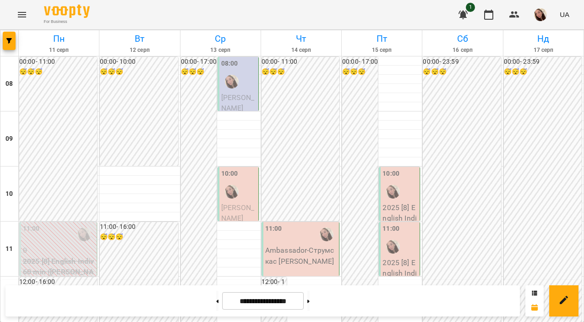 Image resolution: width=584 pixels, height=322 pixels. Describe the element at coordinates (22, 15) in the screenshot. I see `button: Menu` at that location.